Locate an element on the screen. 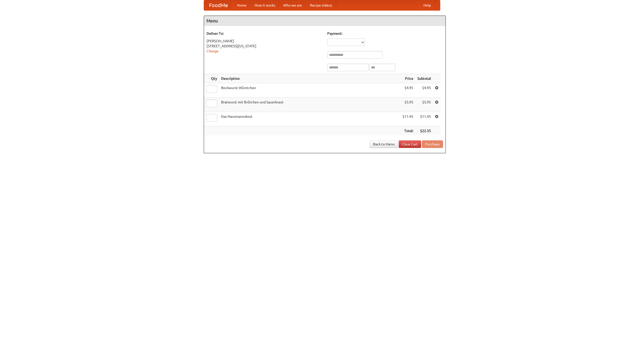  th: Subtotal is located at coordinates (424, 78).